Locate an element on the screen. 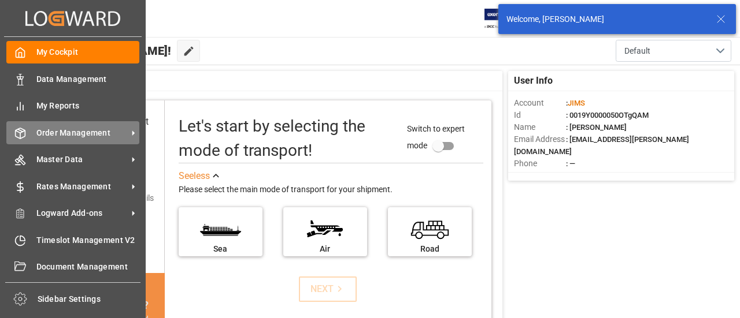  a: My Reports is located at coordinates (73, 106).